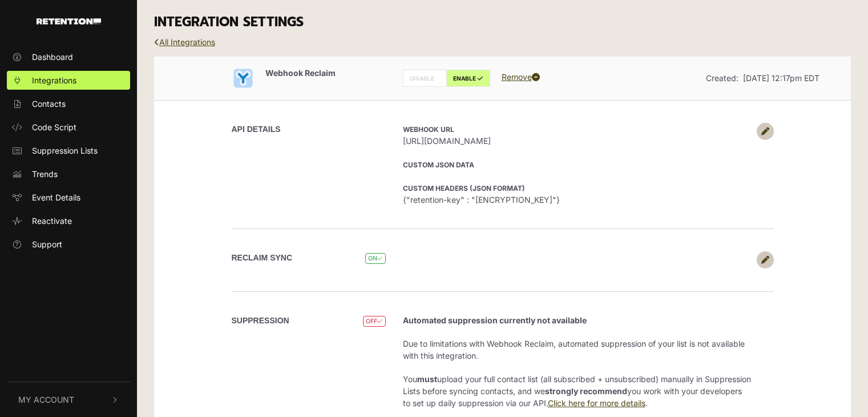 This screenshot has width=868, height=417. Describe the element at coordinates (577, 350) in the screenshot. I see `p: Due to limitations with Webhook Reclaim, automated suppression of your list is not available with...` at that location.